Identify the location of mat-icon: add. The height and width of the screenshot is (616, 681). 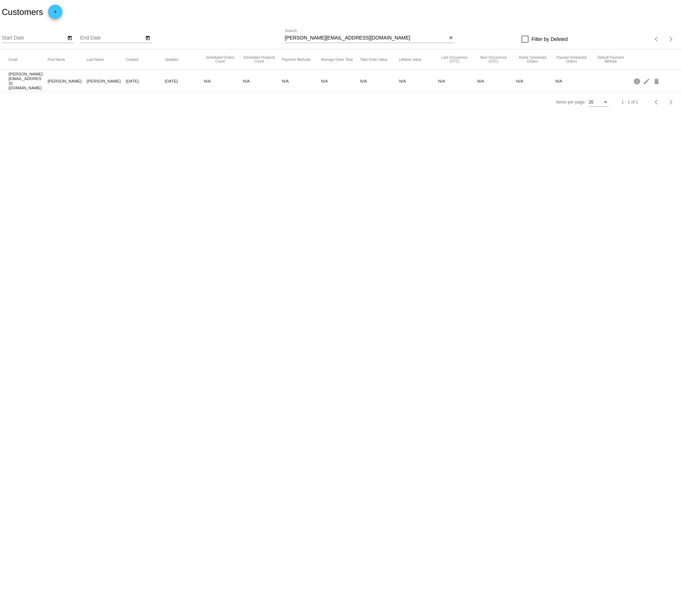
(55, 13).